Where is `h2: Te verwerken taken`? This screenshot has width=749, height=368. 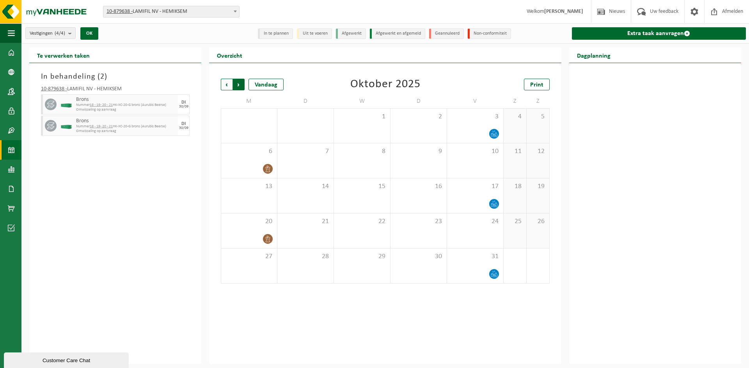 h2: Te verwerken taken is located at coordinates (63, 55).